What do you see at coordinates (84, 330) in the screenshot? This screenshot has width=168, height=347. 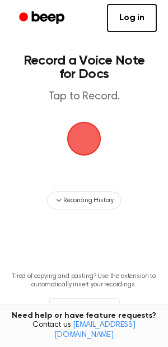 I see `span: Contact us` at bounding box center [84, 330].